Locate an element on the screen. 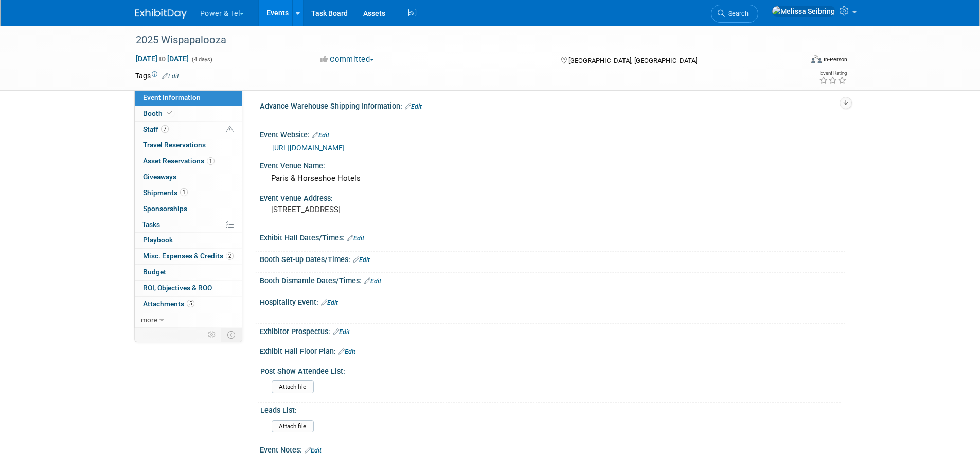 This screenshot has height=469, width=980. div: Event Notes: is located at coordinates (553, 449).